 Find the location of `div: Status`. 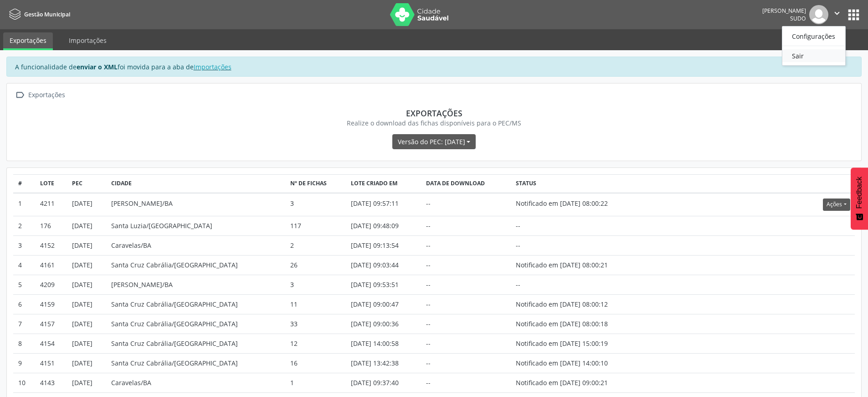

div: Status is located at coordinates (578, 183).